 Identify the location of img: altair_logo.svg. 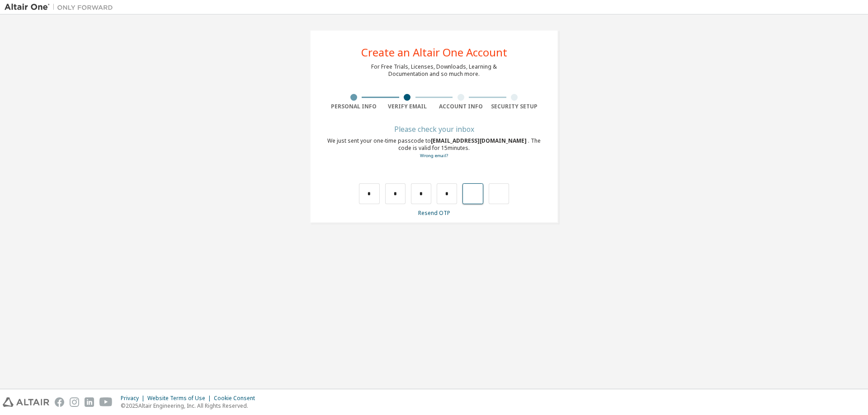
(26, 402).